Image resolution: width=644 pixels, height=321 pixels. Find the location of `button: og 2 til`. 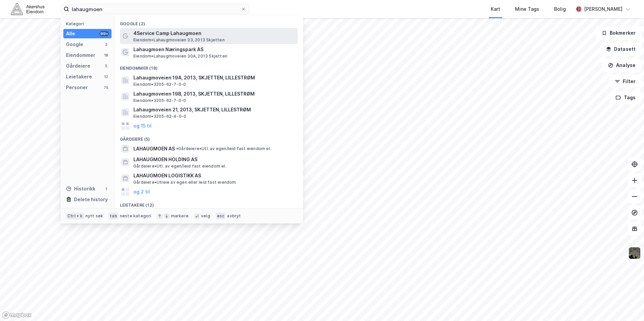

button: og 2 til is located at coordinates (142, 192).